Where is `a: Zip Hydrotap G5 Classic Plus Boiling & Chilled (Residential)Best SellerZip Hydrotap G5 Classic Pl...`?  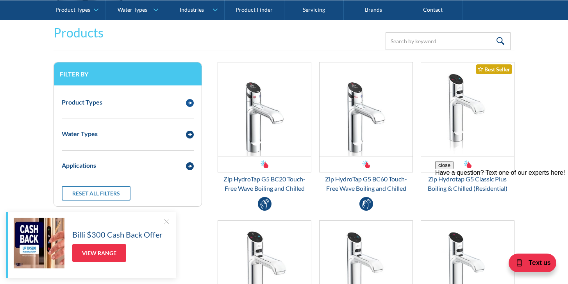
a: Zip Hydrotap G5 Classic Plus Boiling & Chilled (Residential)Best SellerZip Hydrotap G5 Classic Pl... is located at coordinates (468, 128).